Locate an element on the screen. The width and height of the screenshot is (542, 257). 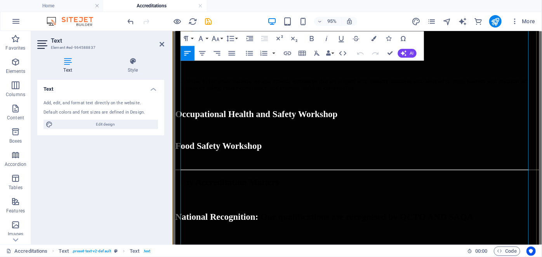
p: Favorites is located at coordinates (15, 48).